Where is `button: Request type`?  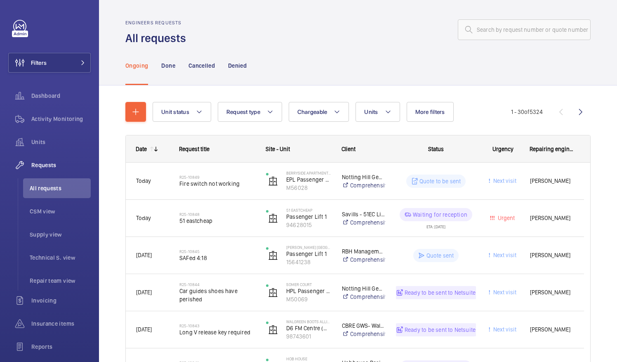 button: Request type is located at coordinates (250, 112).